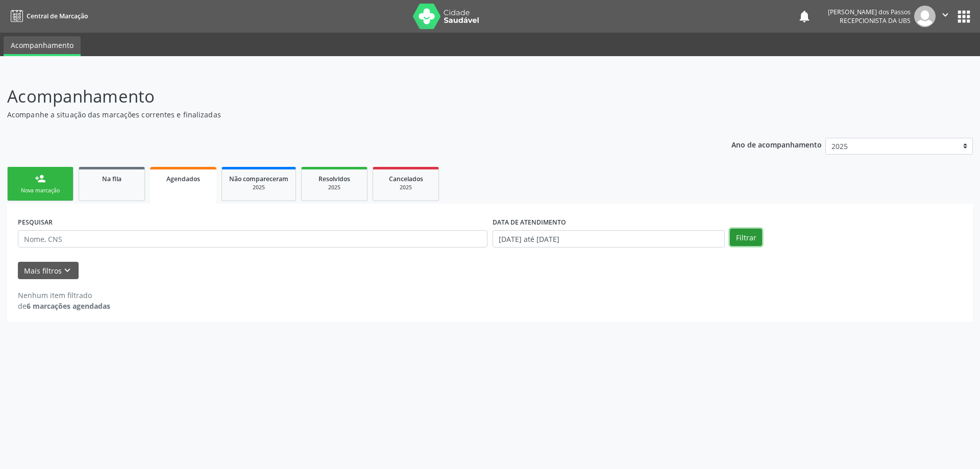  I want to click on div: Nenhum item filtrado, so click(64, 295).